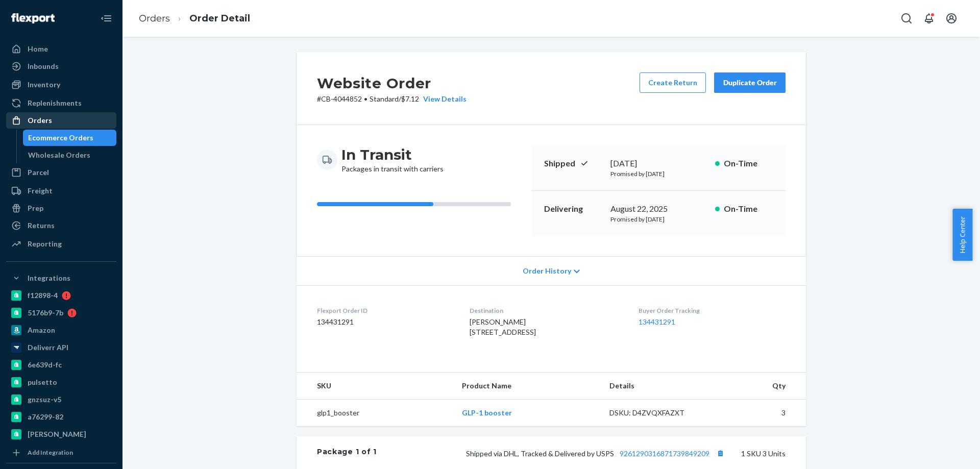 This screenshot has height=469, width=980. I want to click on dt: Flexport Order ID, so click(385, 310).